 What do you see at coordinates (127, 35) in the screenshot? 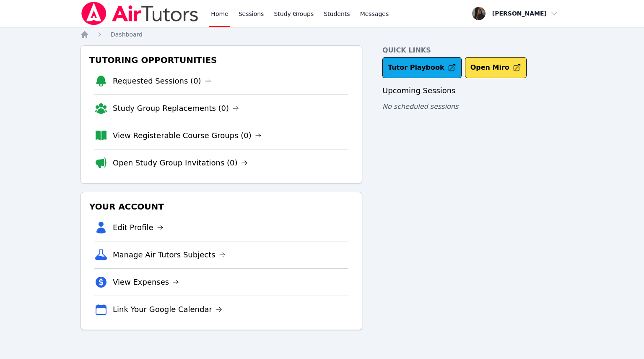
I see `span: Dashboard` at bounding box center [127, 35].